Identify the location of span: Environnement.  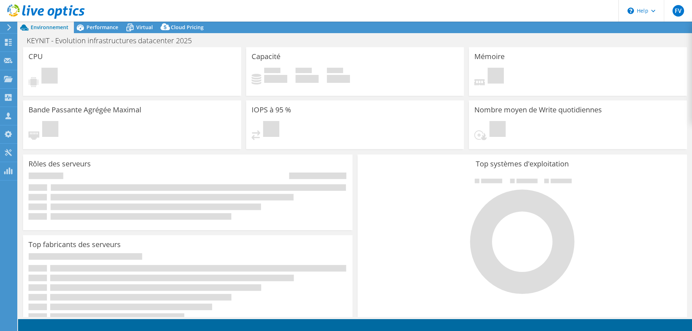
(49, 27).